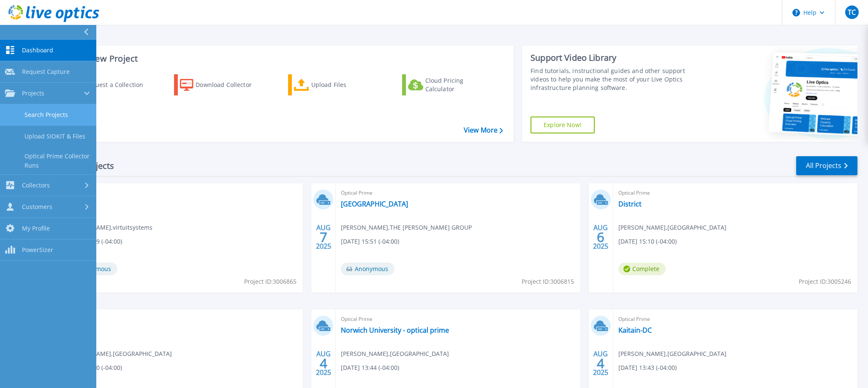 Image resolution: width=868 pixels, height=388 pixels. I want to click on a: All Projects, so click(826, 165).